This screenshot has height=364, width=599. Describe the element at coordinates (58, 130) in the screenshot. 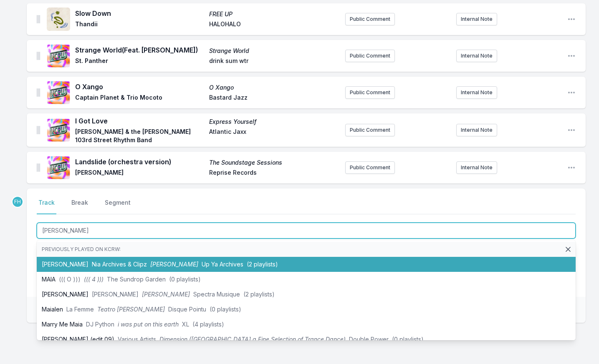

I see `img: Express Yourself` at that location.